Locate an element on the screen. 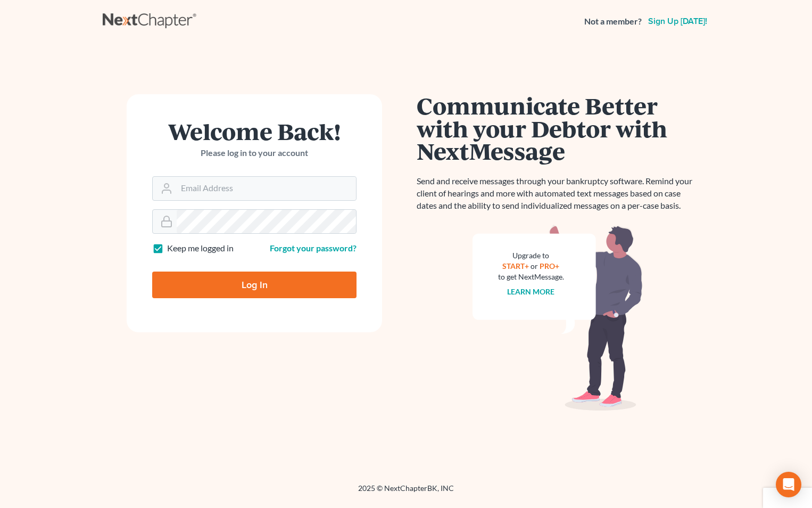 The height and width of the screenshot is (508, 812). div: TrustedSite Certified is located at coordinates (787, 497).